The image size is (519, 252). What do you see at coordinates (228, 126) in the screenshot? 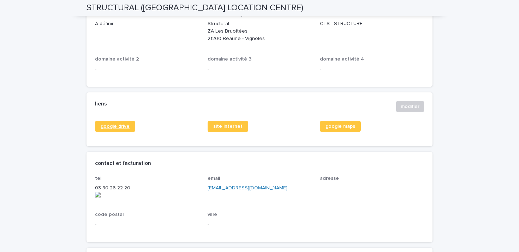
I see `a: site internet` at bounding box center [228, 126].